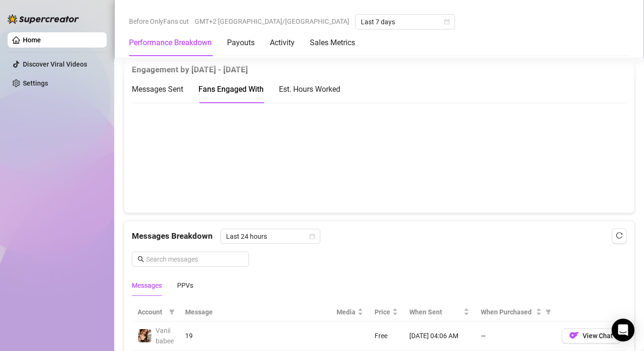  What do you see at coordinates (270, 236) in the screenshot?
I see `span: Last 24 hours` at bounding box center [270, 236].